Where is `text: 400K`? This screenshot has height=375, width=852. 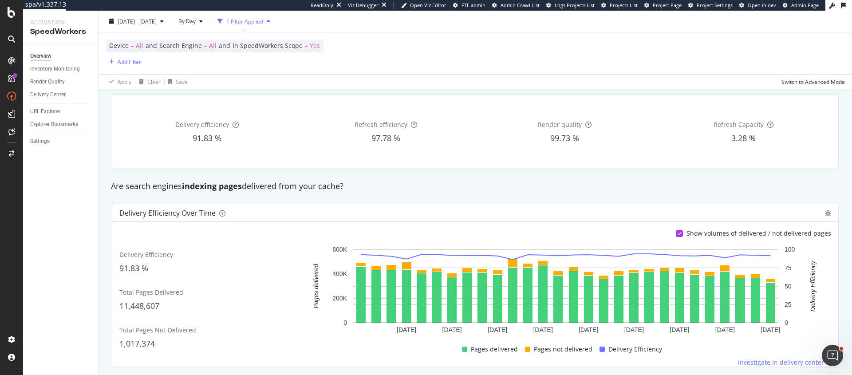 text: 400K is located at coordinates (340, 274).